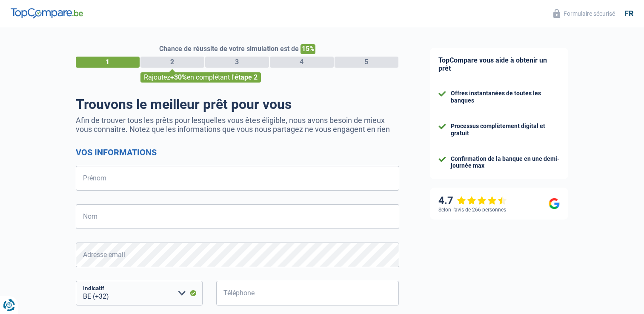  Describe the element at coordinates (584, 13) in the screenshot. I see `button: Formulaire sécurisé` at that location.